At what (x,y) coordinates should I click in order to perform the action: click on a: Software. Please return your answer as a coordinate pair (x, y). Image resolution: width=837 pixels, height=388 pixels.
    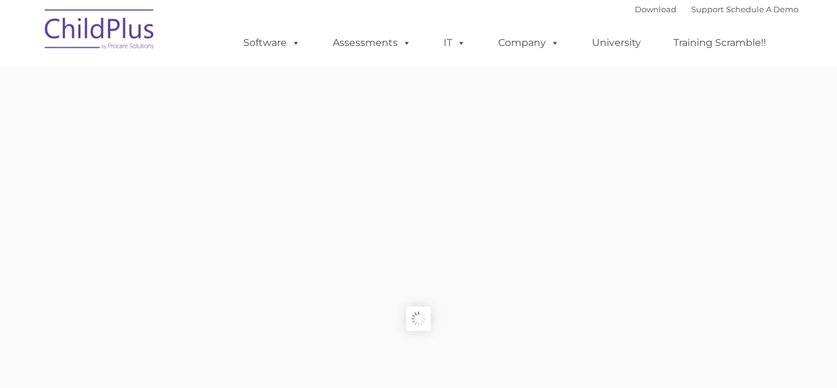
    Looking at the image, I should click on (271, 43).